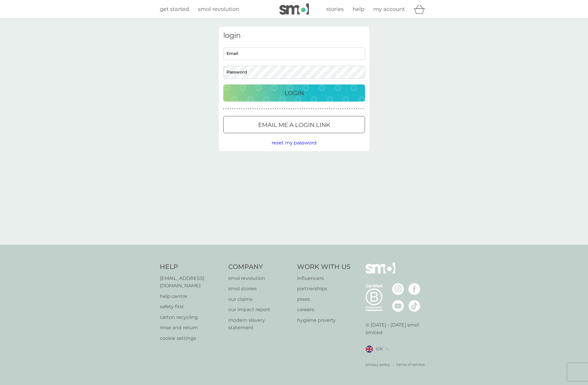 The width and height of the screenshot is (588, 385). What do you see at coordinates (294, 93) in the screenshot?
I see `button: Login` at bounding box center [294, 93].